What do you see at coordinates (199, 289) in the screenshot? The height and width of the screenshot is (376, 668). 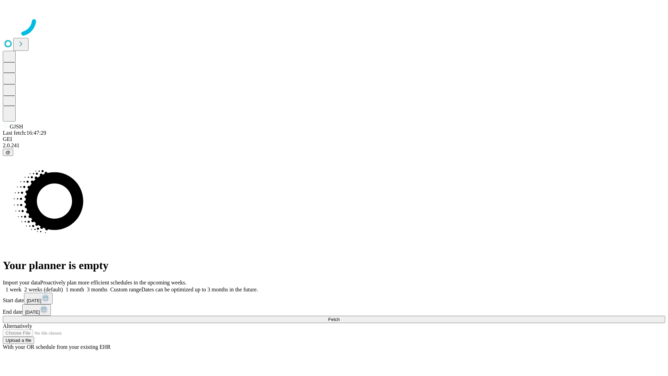 I see `span: Dates can be optimized up to 3 months in the future.` at bounding box center [199, 289].